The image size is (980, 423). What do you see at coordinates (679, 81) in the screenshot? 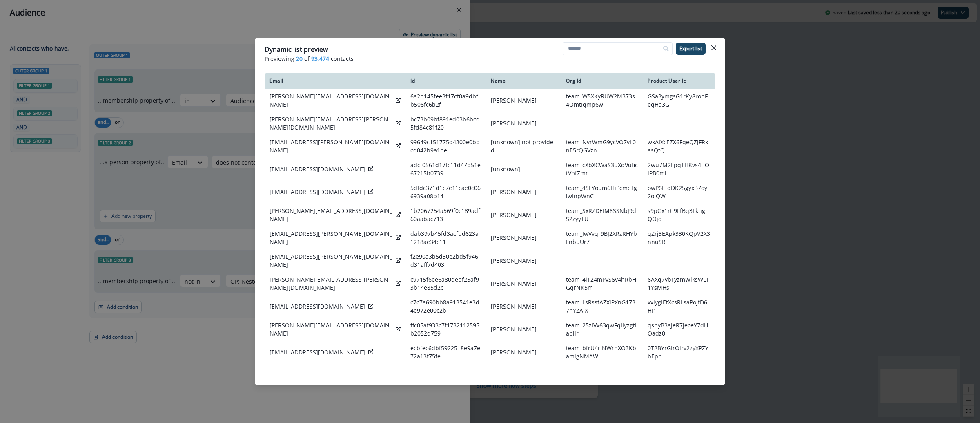
I see `div: Product User Id` at bounding box center [679, 81].